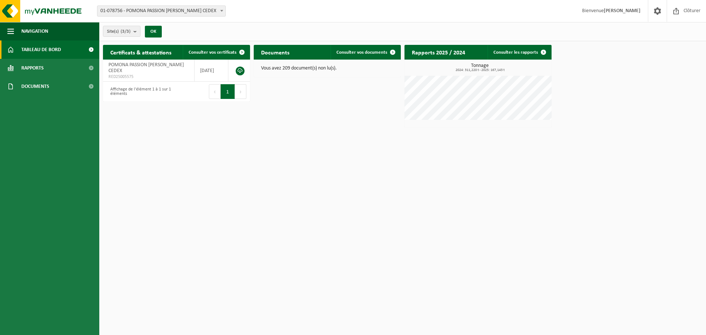  What do you see at coordinates (161, 11) in the screenshot?
I see `span: 01-078756 - POMONA PASSION FROID - LOMME CEDEX` at bounding box center [161, 11].